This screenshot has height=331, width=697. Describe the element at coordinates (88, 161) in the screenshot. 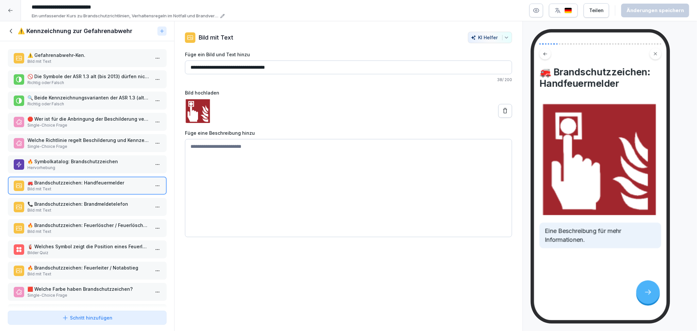

I see `p: 🔥 Symbolkatalog: Brandschutzzeichen` at that location.